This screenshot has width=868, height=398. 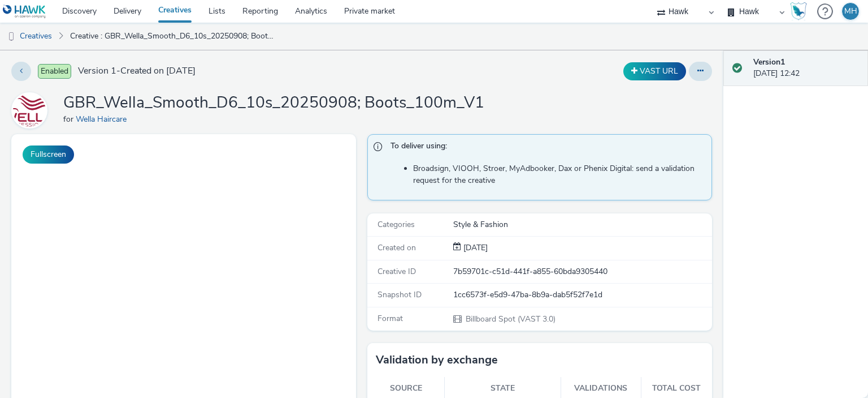 I want to click on img: dooh, so click(x=11, y=37).